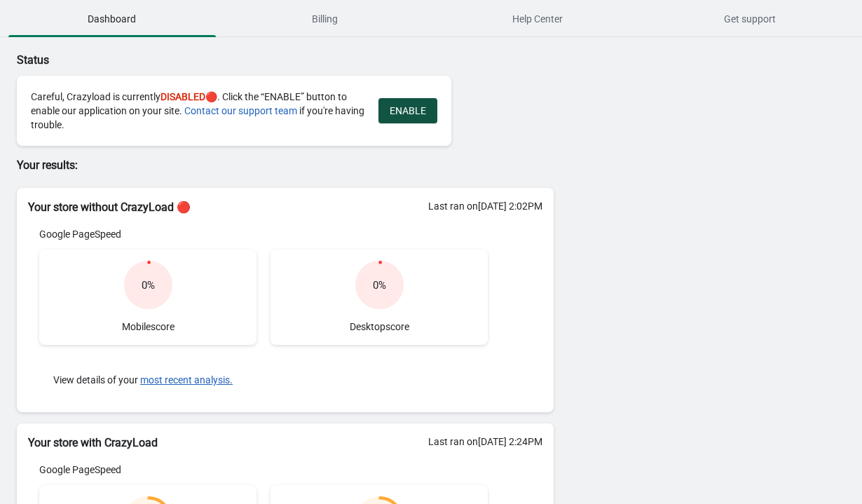 The height and width of the screenshot is (504, 862). What do you see at coordinates (183, 97) in the screenshot?
I see `span: DISABLED` at bounding box center [183, 97].